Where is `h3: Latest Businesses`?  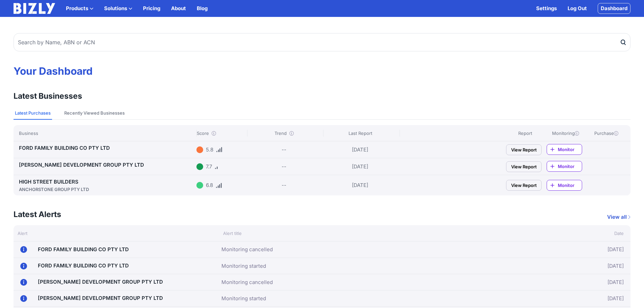
h3: Latest Businesses is located at coordinates (48, 96).